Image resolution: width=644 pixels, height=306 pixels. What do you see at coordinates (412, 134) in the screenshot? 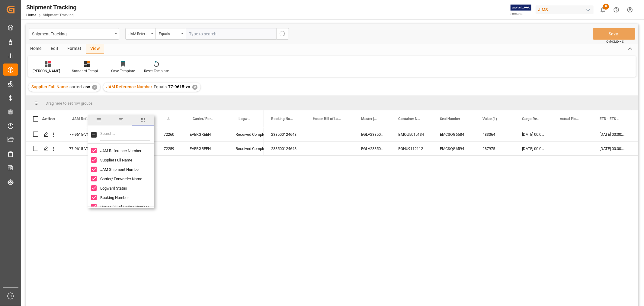
I see `div: BMOU5015134` at bounding box center [412, 134].